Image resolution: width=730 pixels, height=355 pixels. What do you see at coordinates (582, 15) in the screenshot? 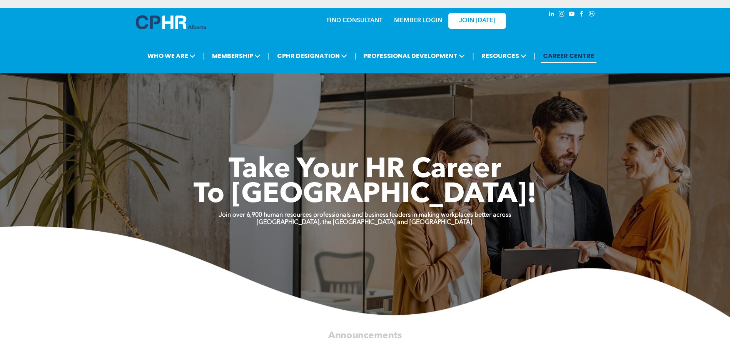
I see `a: facebook` at bounding box center [582, 15].